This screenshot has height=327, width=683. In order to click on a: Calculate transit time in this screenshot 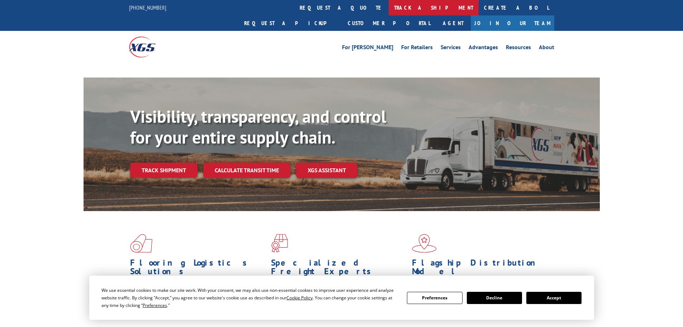, I will do `click(247, 170)`.